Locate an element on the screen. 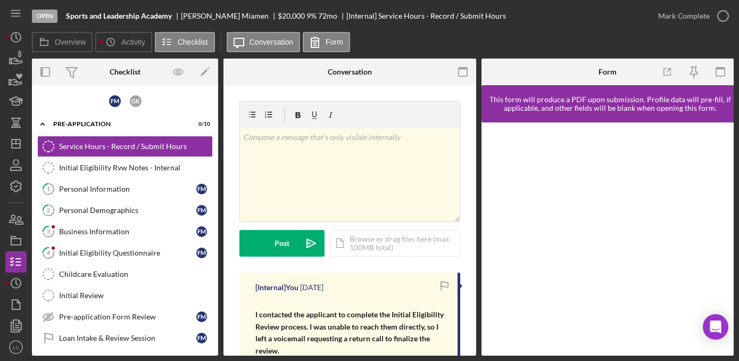  button: Activity is located at coordinates (123, 42).